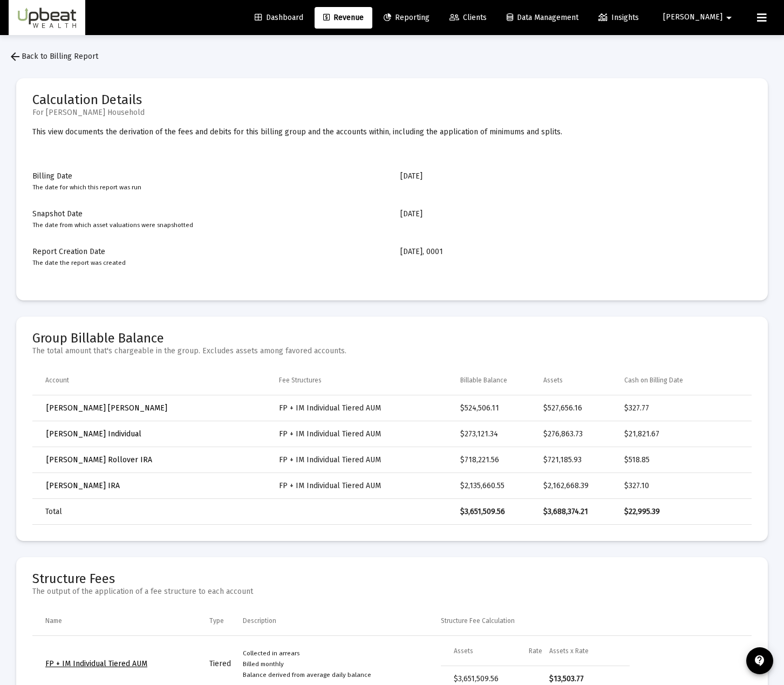 The image size is (784, 685). What do you see at coordinates (501, 460) in the screenshot?
I see `td: $718,221.56` at bounding box center [501, 460].